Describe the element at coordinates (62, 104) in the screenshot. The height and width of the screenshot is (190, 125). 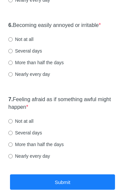
I see `label: Feeling afraid as if something awful might happen` at that location.